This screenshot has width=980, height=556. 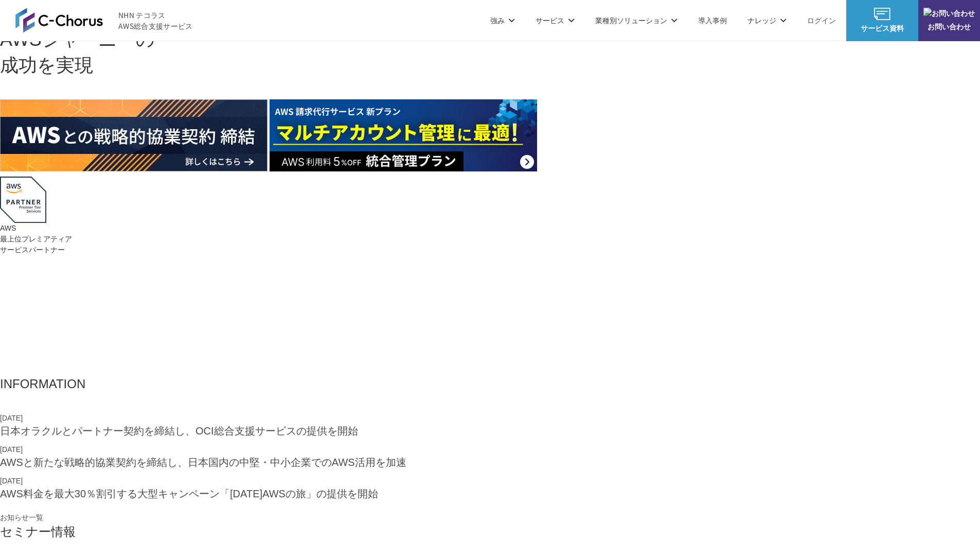 I want to click on img: お問い合わせ, so click(x=949, y=13).